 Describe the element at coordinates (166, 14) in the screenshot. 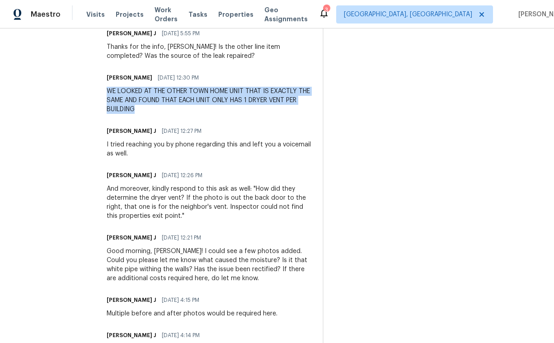

I see `span: Work Orders` at that location.